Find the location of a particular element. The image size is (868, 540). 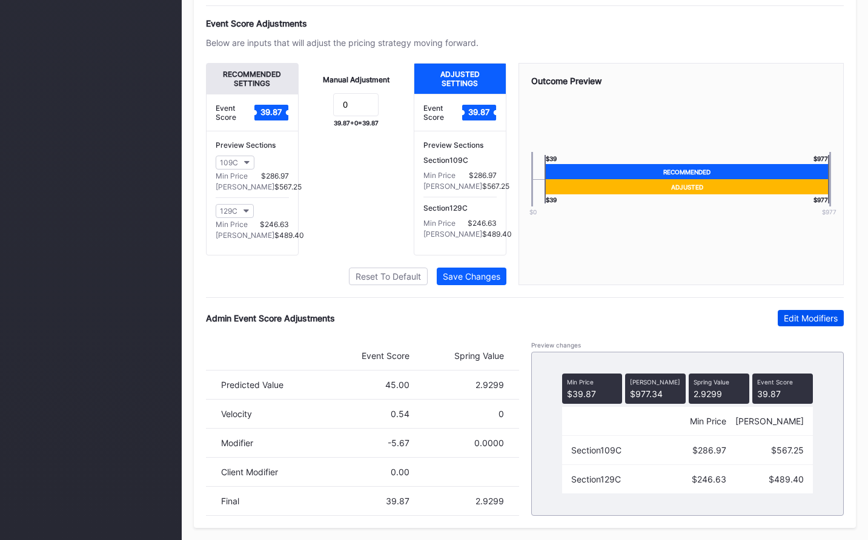

div: $977.34 is located at coordinates (655, 389).